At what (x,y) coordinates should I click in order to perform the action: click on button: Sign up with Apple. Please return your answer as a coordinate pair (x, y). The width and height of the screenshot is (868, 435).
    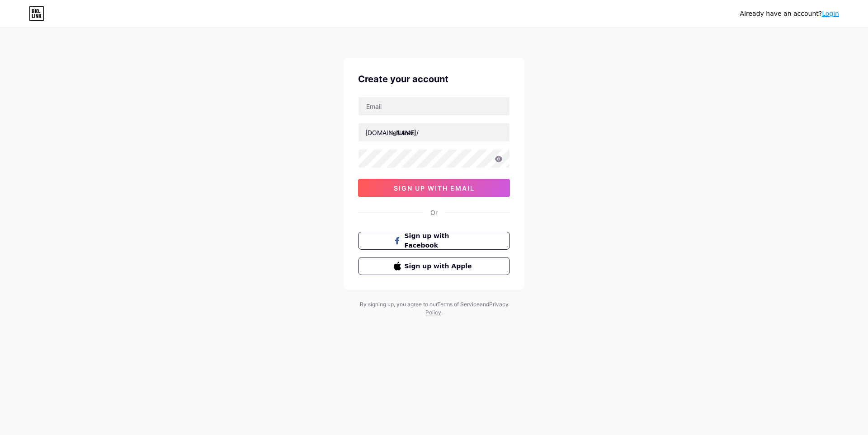
    Looking at the image, I should click on (434, 266).